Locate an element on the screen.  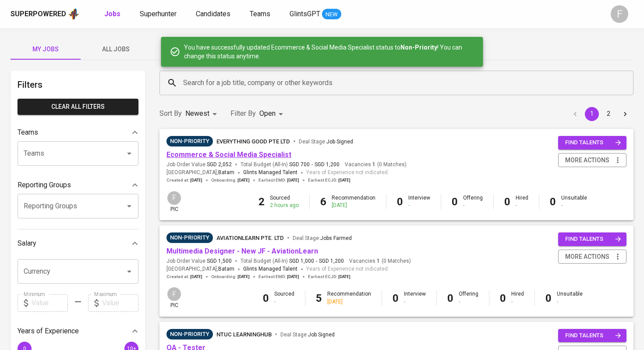
a: GlintsGPT NEW is located at coordinates (315, 14).